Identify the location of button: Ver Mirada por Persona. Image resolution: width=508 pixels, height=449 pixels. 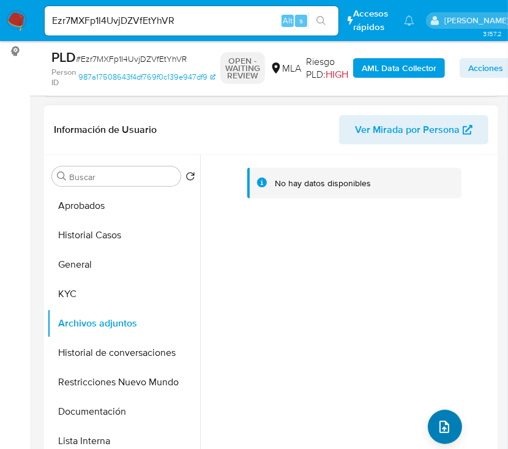
(414, 130).